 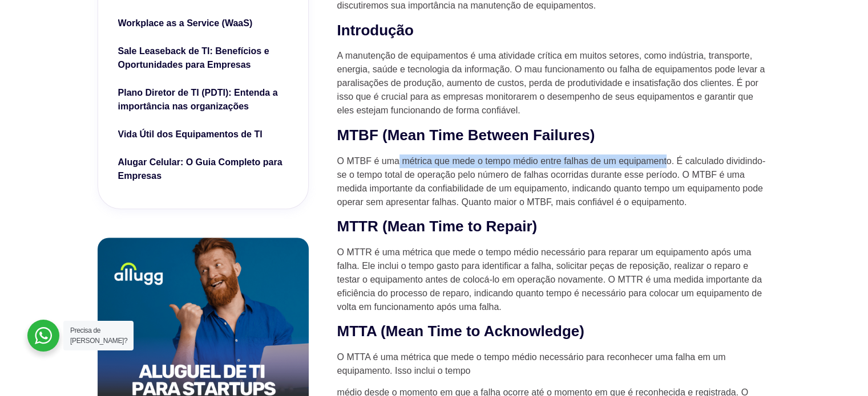 I want to click on p: O MTTR é uma métrica que mede o tempo médio necessário para reparar um equipamento após uma falha..., so click(x=554, y=280).